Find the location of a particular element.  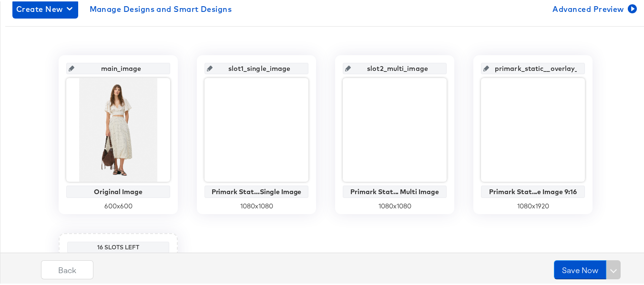

span: Advanced Preview is located at coordinates (593, 8).